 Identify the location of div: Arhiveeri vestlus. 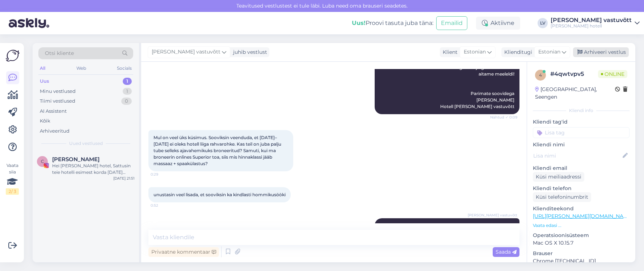
(601, 52).